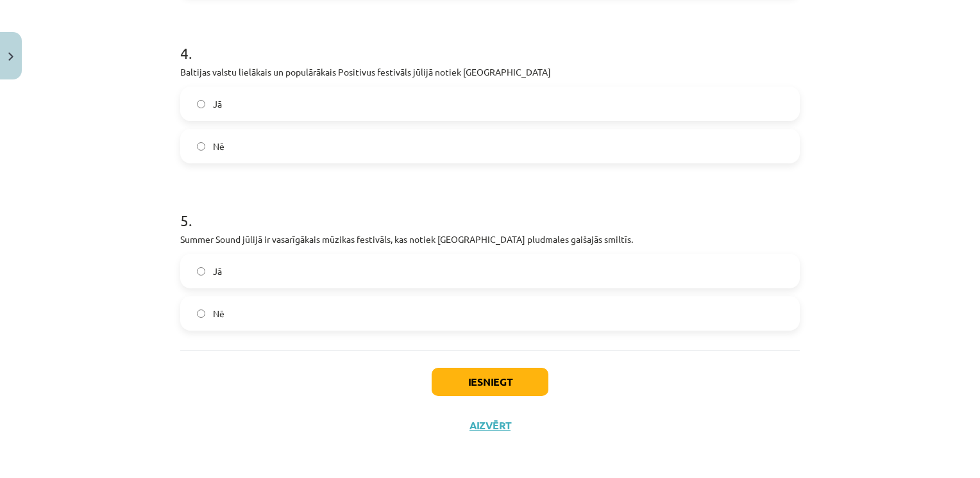 This screenshot has width=980, height=478. Describe the element at coordinates (490, 382) in the screenshot. I see `button: Iesniegt` at that location.